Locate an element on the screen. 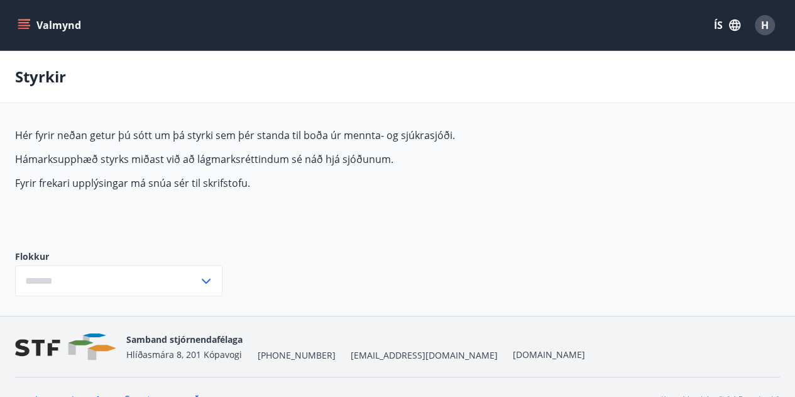 The image size is (795, 397). p: Hér fyrir neðan getur þú sótt um þá styrki sem þér standa til boða úr mennta- og sjúkrasjóði. is located at coordinates (312, 135).